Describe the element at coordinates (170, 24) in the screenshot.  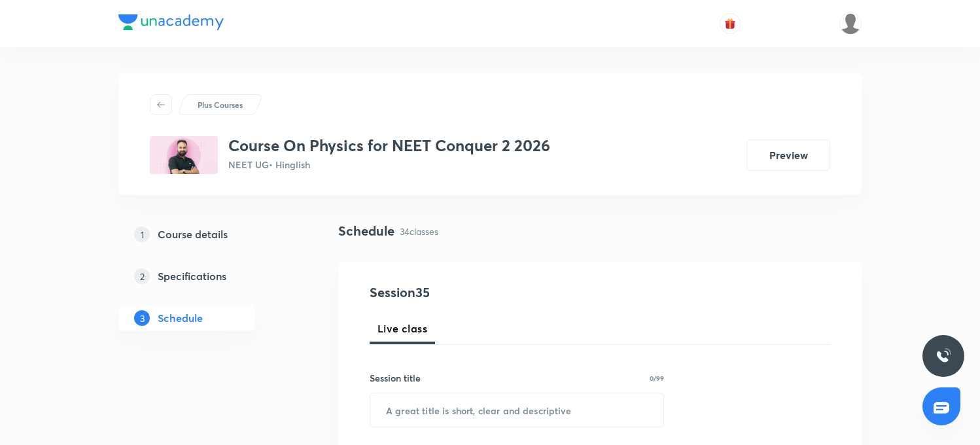
I see `a: Company Logo` at that location.